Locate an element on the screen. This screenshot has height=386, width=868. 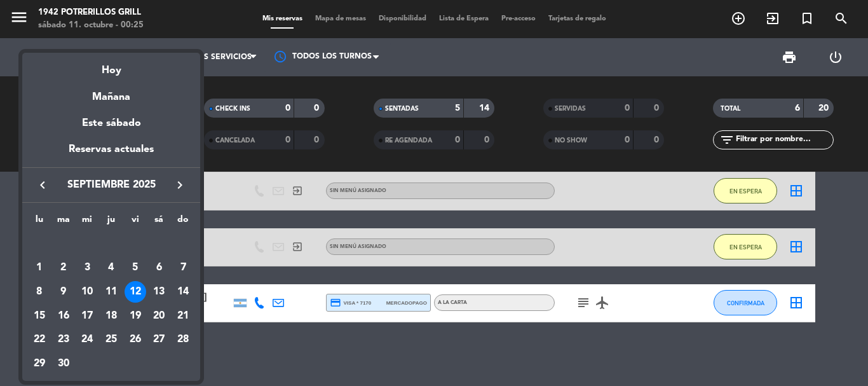
div: 21 is located at coordinates (183, 316).